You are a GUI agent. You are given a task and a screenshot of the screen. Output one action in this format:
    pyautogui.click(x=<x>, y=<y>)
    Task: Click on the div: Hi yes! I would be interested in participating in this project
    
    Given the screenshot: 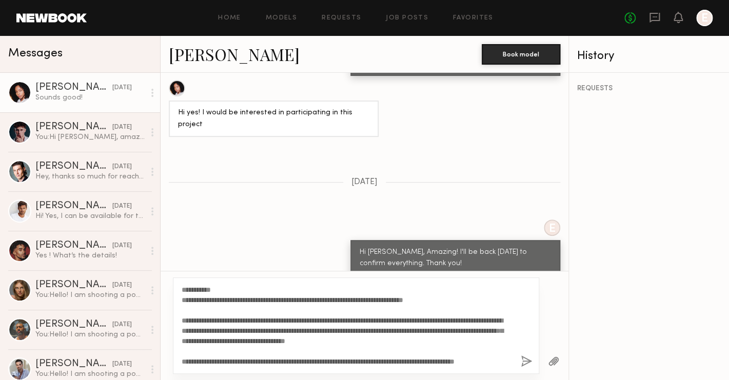 What is the action you would take?
    pyautogui.click(x=273, y=119)
    